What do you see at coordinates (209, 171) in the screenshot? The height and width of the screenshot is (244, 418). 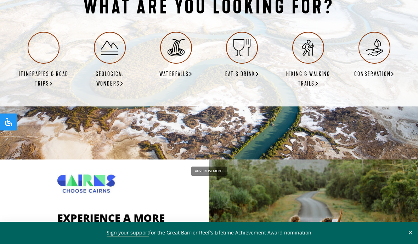 I see `span: Advertisement` at bounding box center [209, 171].